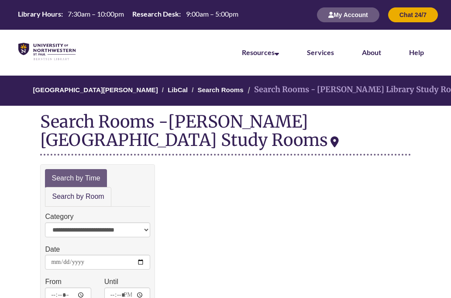 The height and width of the screenshot is (298, 451). I want to click on a: Services, so click(320, 52).